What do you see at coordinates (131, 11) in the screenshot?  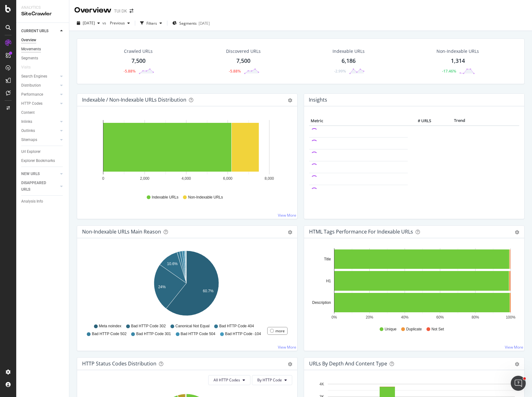 I see `div: arrow-right-arrow-left` at bounding box center [131, 11].